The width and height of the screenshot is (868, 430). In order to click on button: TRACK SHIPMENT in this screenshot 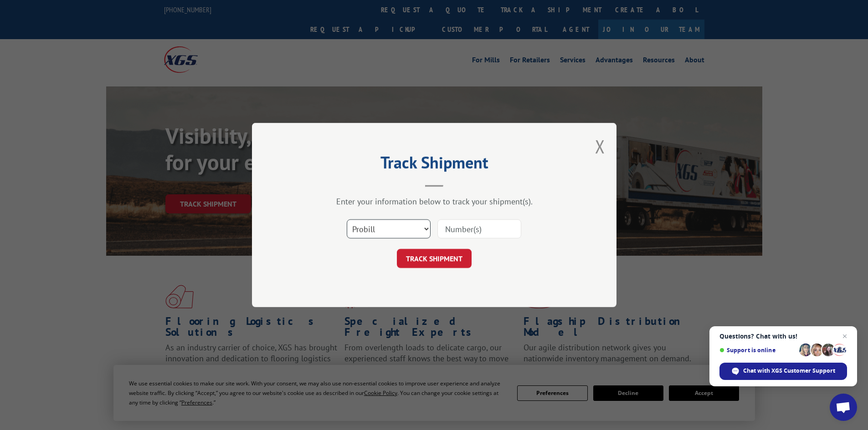, I will do `click(434, 259)`.